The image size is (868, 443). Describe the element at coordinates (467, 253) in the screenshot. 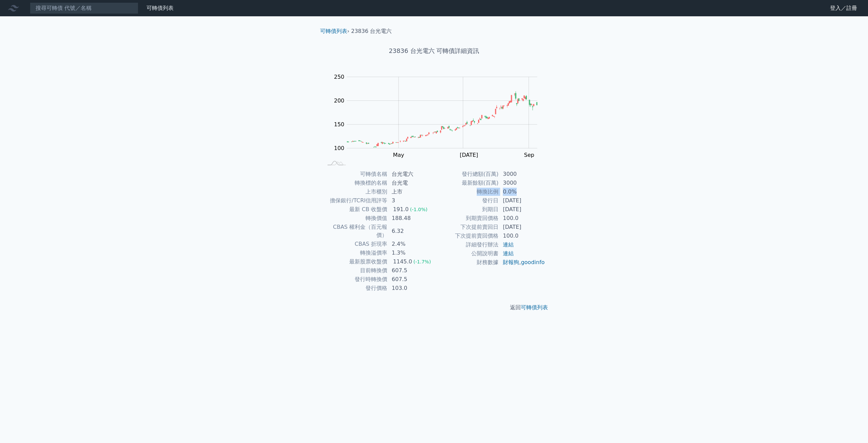

I see `td: 公開說明書` at that location.